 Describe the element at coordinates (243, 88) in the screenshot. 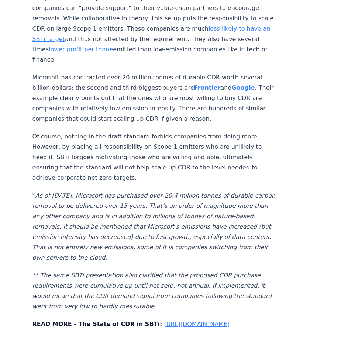

I see `strong: Google` at that location.